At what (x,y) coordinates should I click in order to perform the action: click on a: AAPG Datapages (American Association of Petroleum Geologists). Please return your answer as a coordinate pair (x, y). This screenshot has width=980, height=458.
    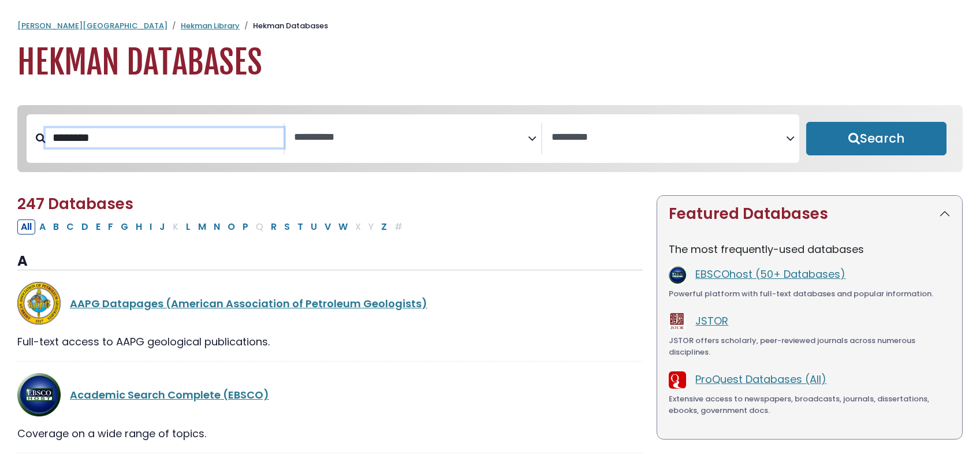
    Looking at the image, I should click on (249, 303).